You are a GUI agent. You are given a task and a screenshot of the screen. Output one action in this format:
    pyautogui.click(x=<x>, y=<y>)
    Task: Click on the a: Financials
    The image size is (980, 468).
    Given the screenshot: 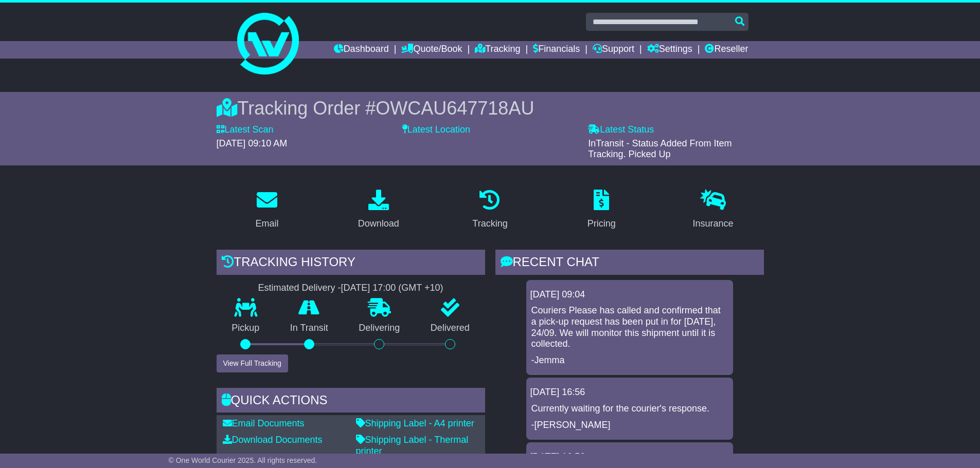 What is the action you would take?
    pyautogui.click(x=557, y=50)
    